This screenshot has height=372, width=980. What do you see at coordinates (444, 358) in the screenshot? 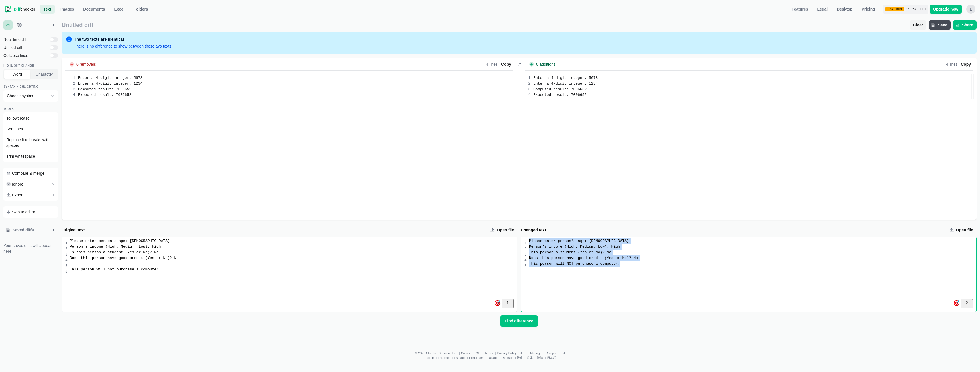
I see `a: Français` at bounding box center [444, 358].